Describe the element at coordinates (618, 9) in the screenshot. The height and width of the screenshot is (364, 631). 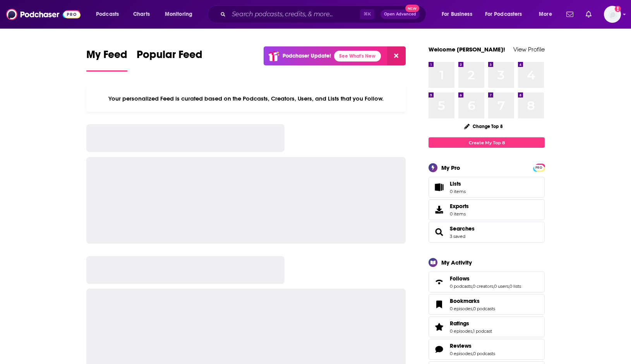
I see `svg: Add a profile image` at that location.